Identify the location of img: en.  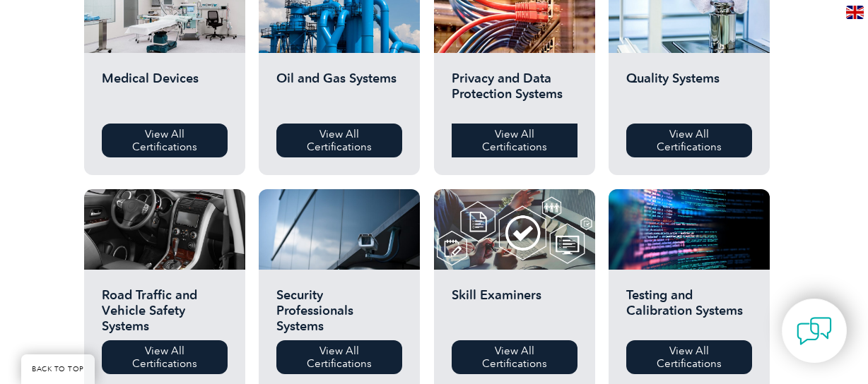
(855, 12).